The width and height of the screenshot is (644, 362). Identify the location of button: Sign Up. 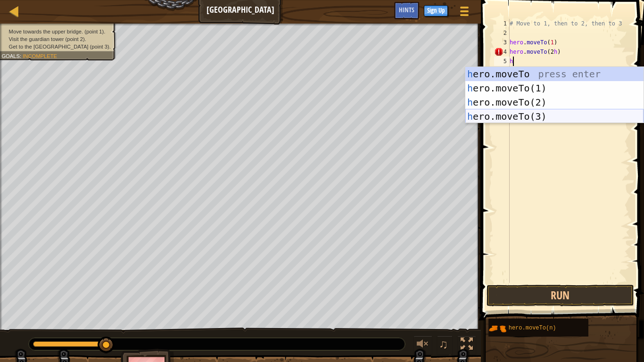
(435, 11).